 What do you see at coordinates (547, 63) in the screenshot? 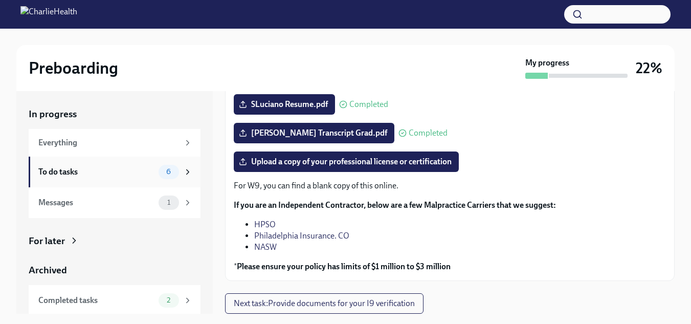
I see `strong: My progress` at bounding box center [547, 63].